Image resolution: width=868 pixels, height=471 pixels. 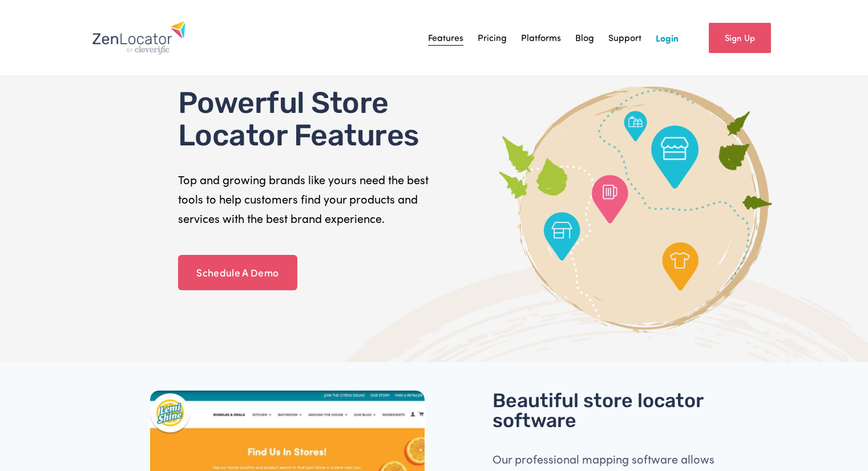 I want to click on a: Login, so click(x=667, y=37).